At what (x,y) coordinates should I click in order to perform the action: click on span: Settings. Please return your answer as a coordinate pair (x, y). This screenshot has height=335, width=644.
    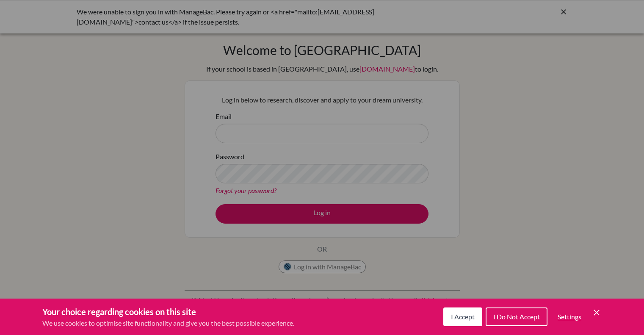
    Looking at the image, I should click on (569, 317).